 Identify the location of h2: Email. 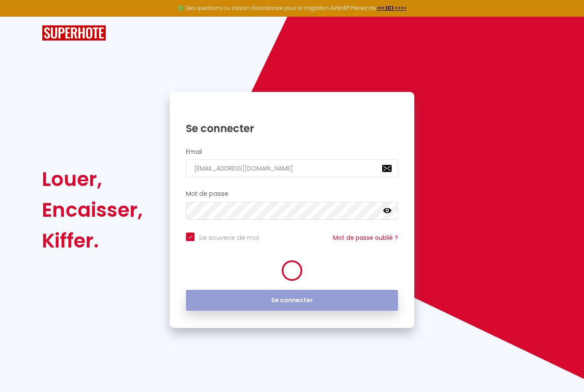
(292, 152).